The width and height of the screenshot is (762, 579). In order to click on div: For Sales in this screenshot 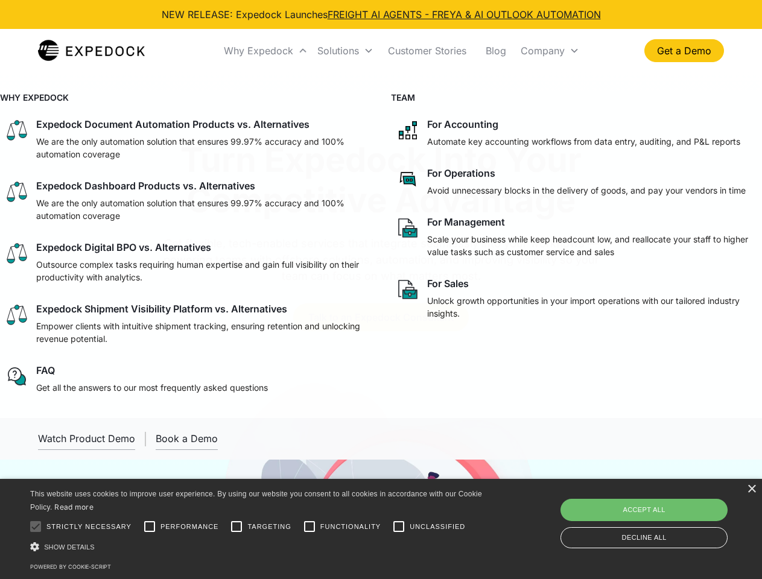, I will do `click(448, 284)`.